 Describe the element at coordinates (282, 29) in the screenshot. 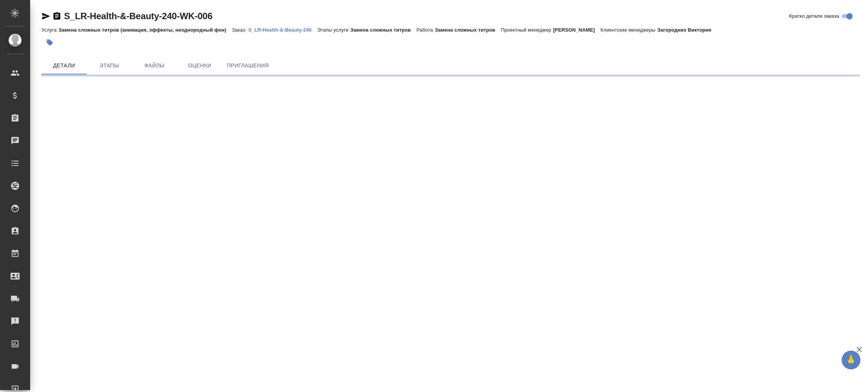

I see `a: S_LR-Health-&-Beauty-240` at that location.